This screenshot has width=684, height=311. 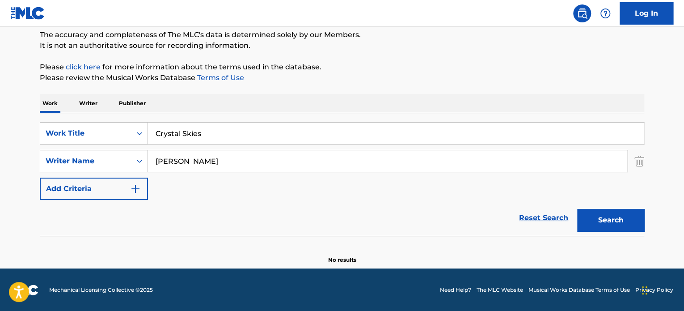 I want to click on img: 9d2ae6d4665cec9f34b9.svg, so click(x=136, y=189).